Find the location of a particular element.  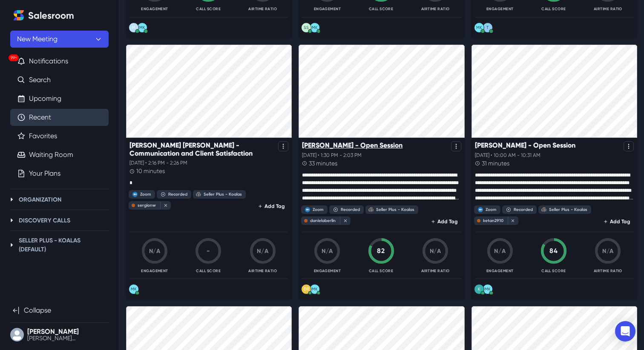

div: 82 is located at coordinates (381, 251).